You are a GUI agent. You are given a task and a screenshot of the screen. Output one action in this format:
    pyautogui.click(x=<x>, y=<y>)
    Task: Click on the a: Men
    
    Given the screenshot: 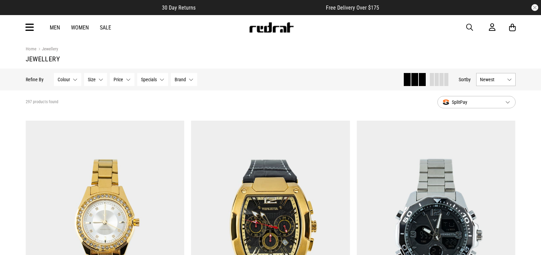 What is the action you would take?
    pyautogui.click(x=55, y=27)
    